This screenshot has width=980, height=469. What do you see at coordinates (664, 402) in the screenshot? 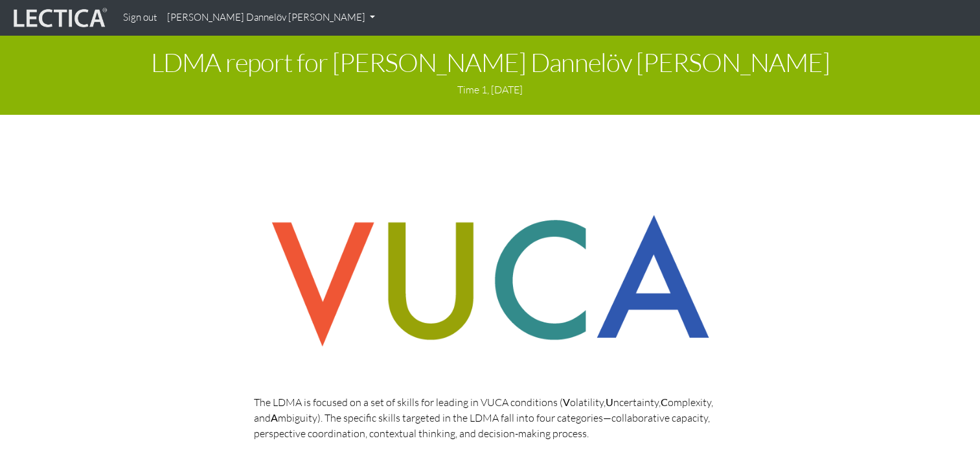
I see `strong: C` at bounding box center [664, 402].